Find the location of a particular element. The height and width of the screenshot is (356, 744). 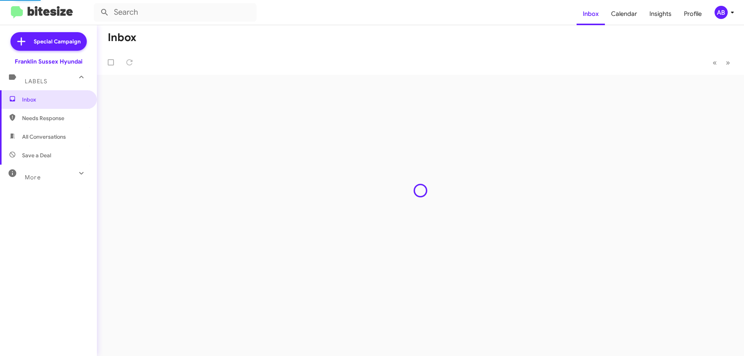

a: Inbox is located at coordinates (591, 14).